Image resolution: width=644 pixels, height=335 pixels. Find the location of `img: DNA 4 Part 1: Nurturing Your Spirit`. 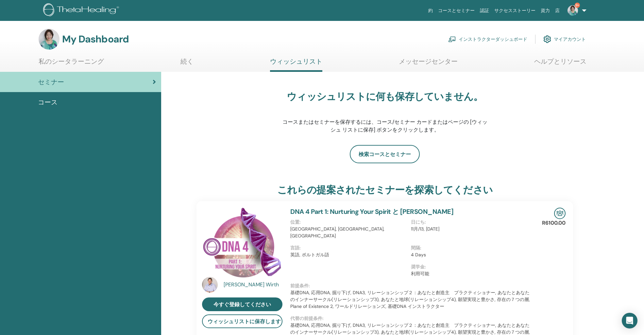

img: DNA 4 Part 1: Nurturing Your Spirit is located at coordinates (242, 243).